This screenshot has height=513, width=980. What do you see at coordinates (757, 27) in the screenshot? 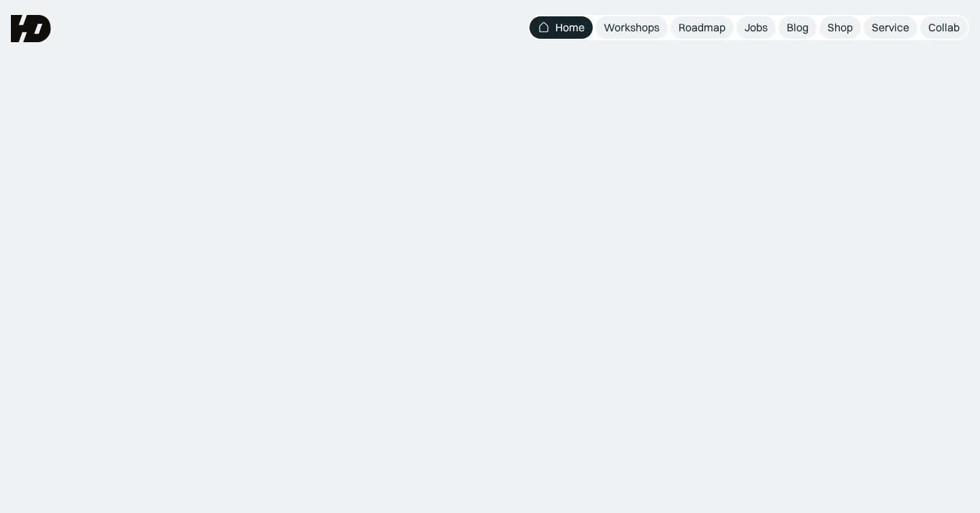
I see `div: Jobs` at bounding box center [757, 27].